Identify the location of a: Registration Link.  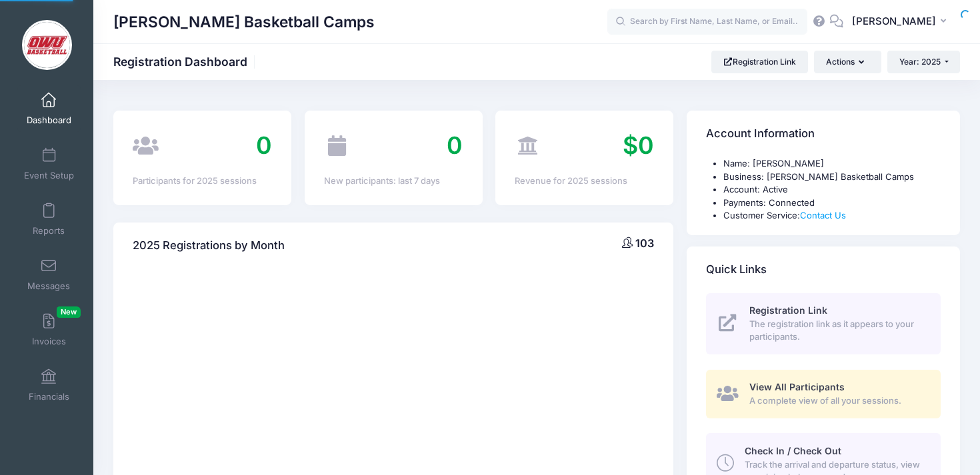
(760, 62).